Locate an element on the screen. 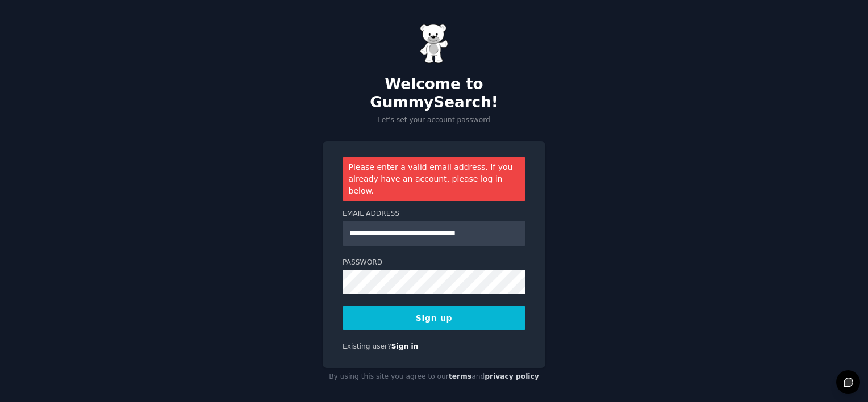 Image resolution: width=868 pixels, height=402 pixels. label: Password is located at coordinates (434, 263).